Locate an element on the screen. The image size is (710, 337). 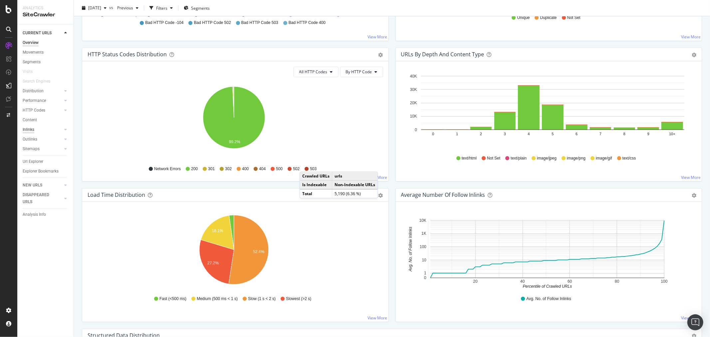
a: CURRENT URLS is located at coordinates (42, 33).